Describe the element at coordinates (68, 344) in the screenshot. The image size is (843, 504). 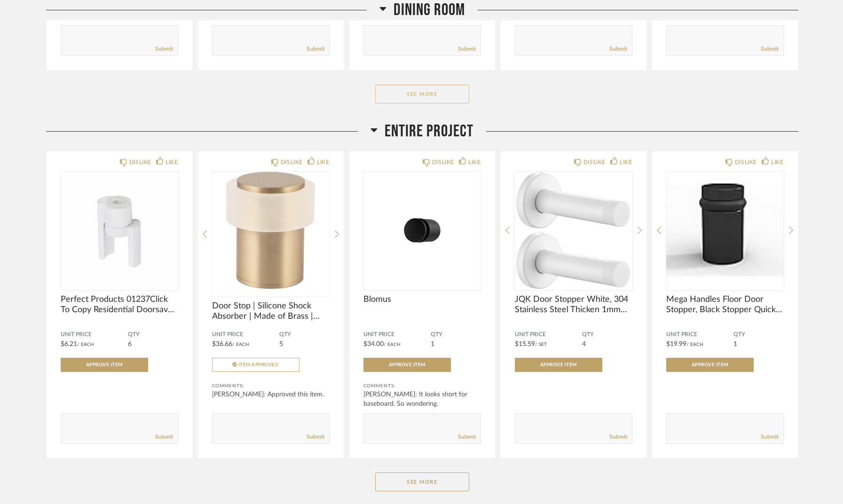
I see `span: $6.21` at that location.